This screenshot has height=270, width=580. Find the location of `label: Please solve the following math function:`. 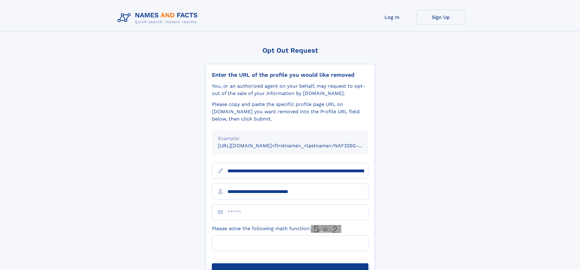

label: Please solve the following math function: is located at coordinates (277, 229).